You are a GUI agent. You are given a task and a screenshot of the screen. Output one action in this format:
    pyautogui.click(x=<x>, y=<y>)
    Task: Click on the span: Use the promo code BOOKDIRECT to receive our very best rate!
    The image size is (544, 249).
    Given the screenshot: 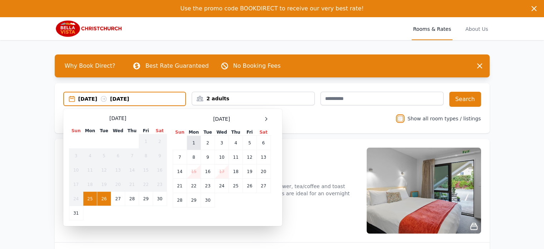 What is the action you would take?
    pyautogui.click(x=272, y=8)
    